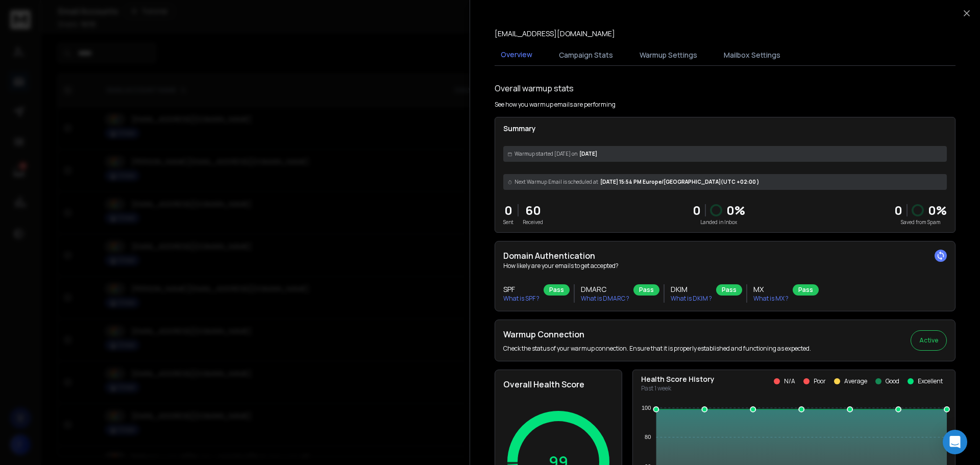 The image size is (980, 465). Describe the element at coordinates (605, 289) in the screenshot. I see `h3: DMARC` at that location.